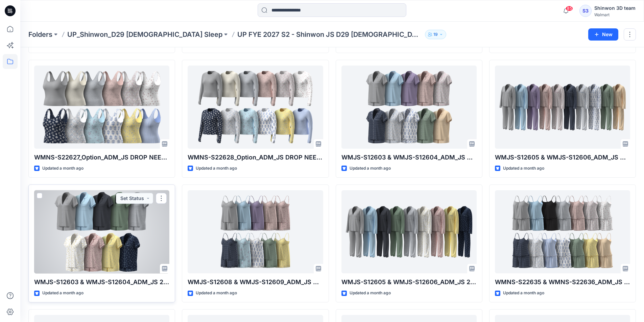 This screenshot has width=644, height=322. What do you see at coordinates (615, 8) in the screenshot?
I see `div: Shinwon 3D team` at bounding box center [615, 8].